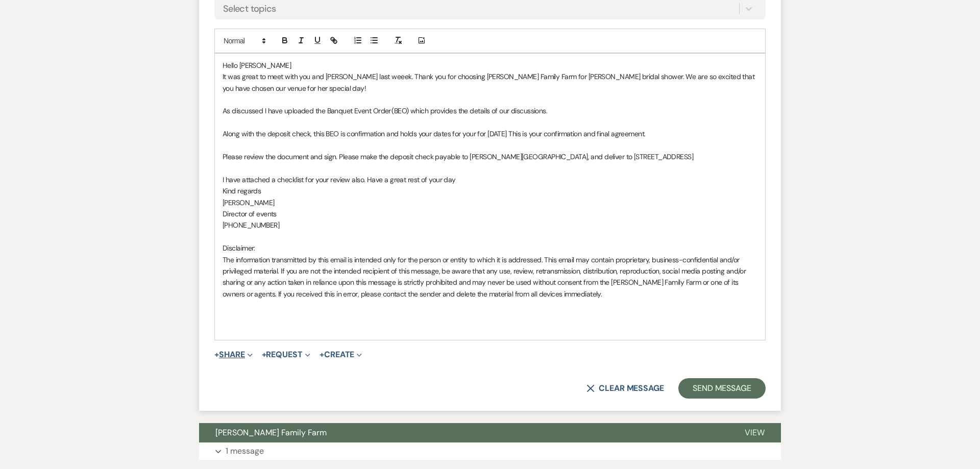  Describe the element at coordinates (490, 277) in the screenshot. I see `p: The information transmitted by this email is intended only for the person or entity to which it i...` at that location.